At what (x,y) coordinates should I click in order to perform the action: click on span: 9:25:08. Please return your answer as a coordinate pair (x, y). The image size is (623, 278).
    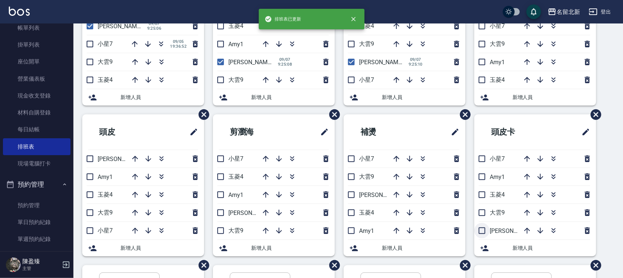
    Looking at the image, I should click on (285, 64).